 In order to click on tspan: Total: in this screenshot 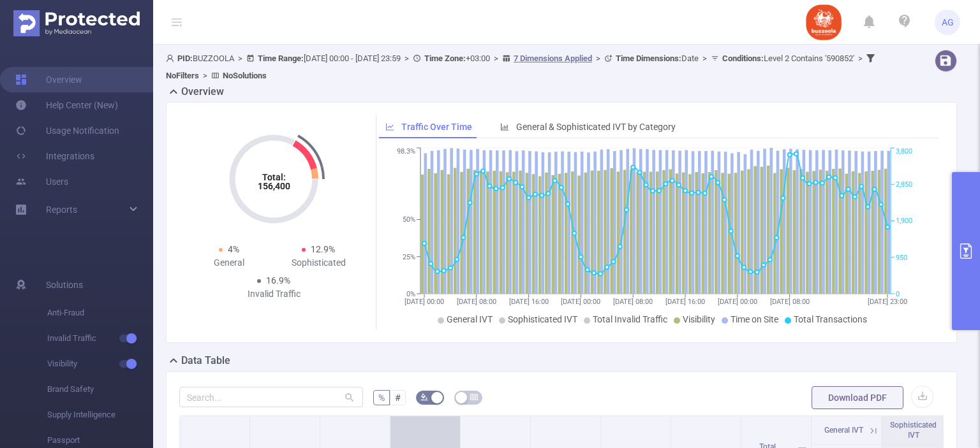, I will do `click(274, 178)`.